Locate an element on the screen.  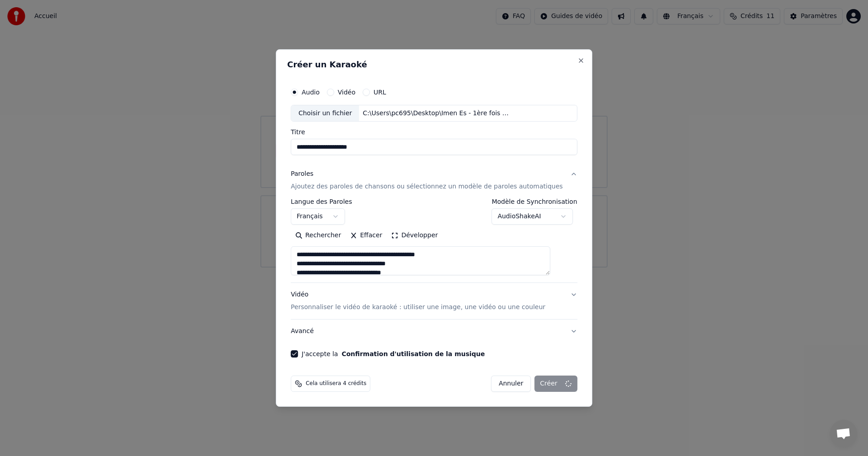
span: Cela utilisera 4 crédits is located at coordinates (336, 384).